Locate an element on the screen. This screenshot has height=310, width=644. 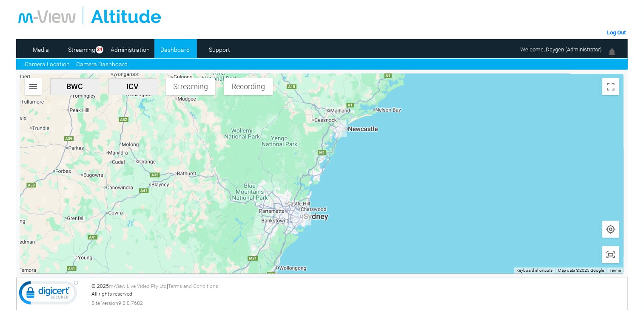
a: Terms (opens in new tab) is located at coordinates (615, 270).